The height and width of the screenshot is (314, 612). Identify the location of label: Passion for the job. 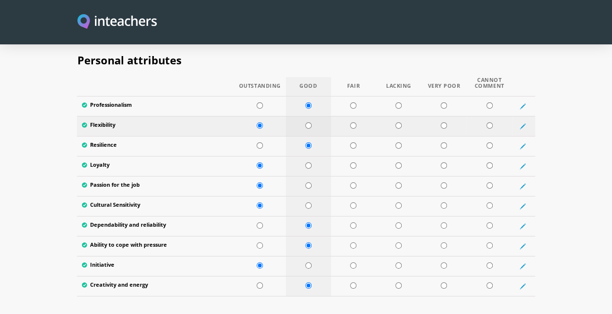
(155, 186).